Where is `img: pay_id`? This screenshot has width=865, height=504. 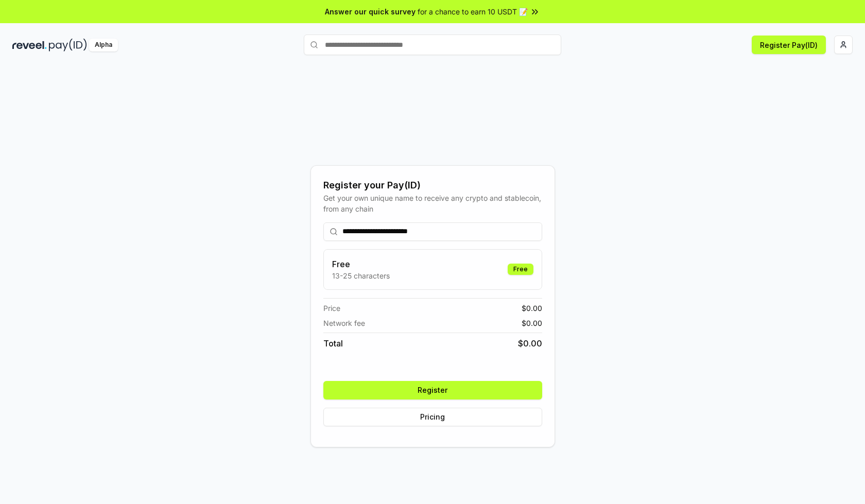 img: pay_id is located at coordinates (68, 45).